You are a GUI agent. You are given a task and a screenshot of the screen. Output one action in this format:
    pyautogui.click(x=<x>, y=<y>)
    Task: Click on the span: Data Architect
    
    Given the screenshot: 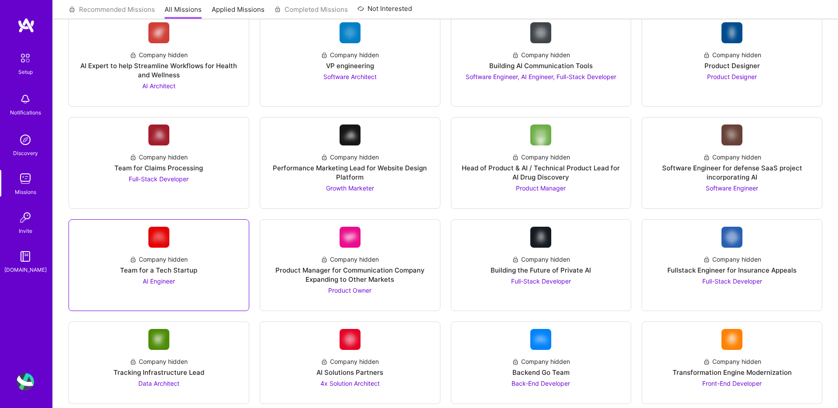 What is the action you would take?
    pyautogui.click(x=159, y=383)
    